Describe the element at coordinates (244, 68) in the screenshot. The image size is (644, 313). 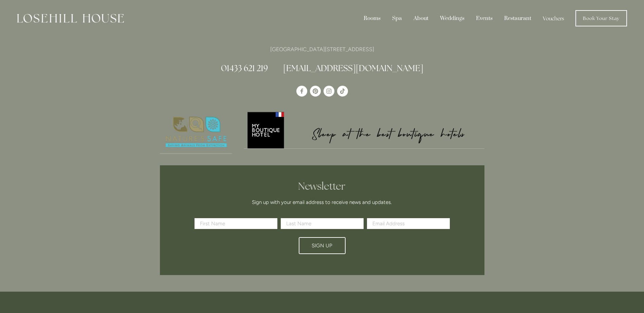
I see `a: 01433 621 219` at that location.